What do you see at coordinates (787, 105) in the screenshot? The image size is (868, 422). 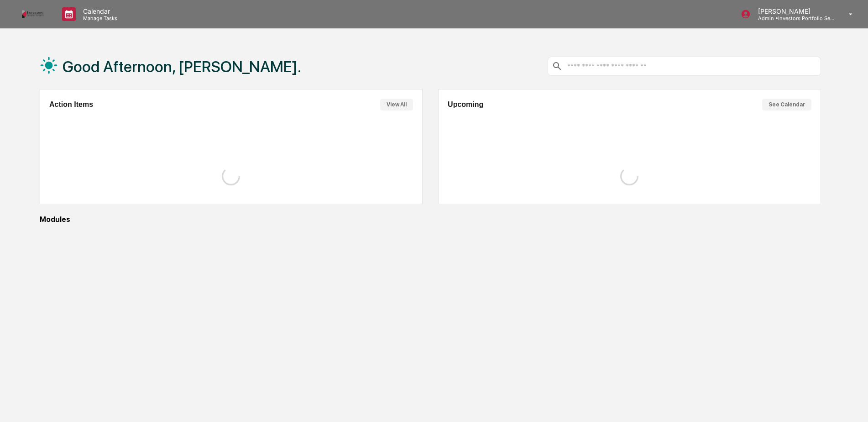 I see `a: See Calendar` at bounding box center [787, 105].